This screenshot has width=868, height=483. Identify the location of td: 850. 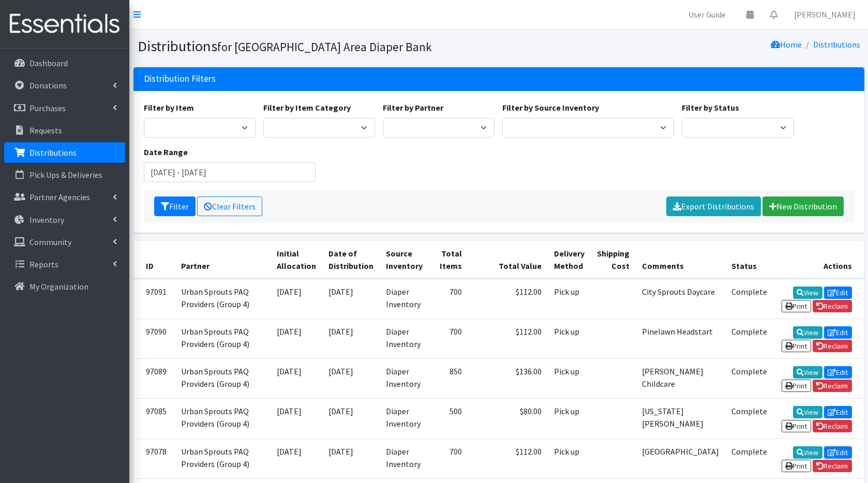
(448, 379).